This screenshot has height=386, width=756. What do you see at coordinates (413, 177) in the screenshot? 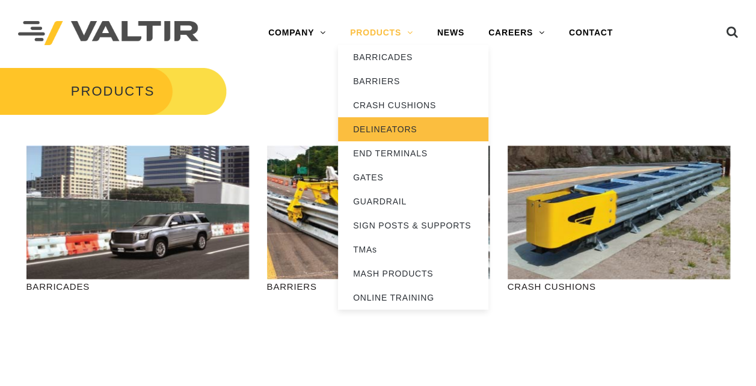
I see `a: GATES` at bounding box center [413, 177].